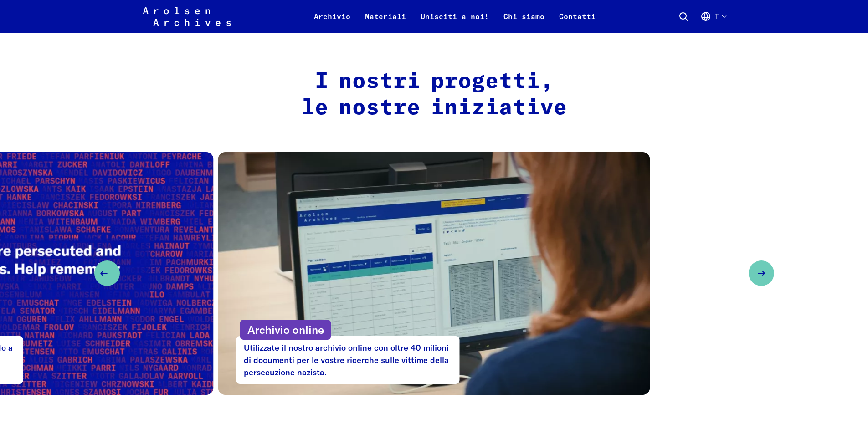  What do you see at coordinates (385, 22) in the screenshot?
I see `a: Materiali` at bounding box center [385, 22].